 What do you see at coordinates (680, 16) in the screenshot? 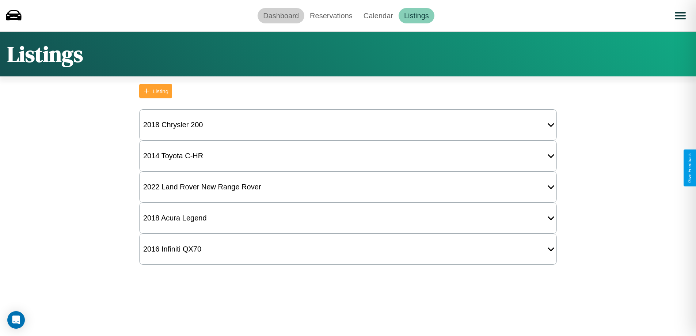
I see `button: Open menu` at bounding box center [680, 16].